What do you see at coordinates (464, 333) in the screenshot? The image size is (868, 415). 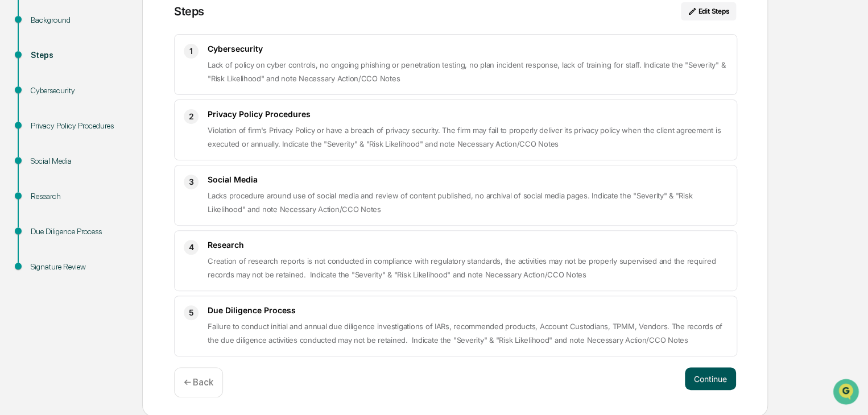 I see `span: Failure to conduct initial and annual due diligence investigations of IARs, recommended products,...` at bounding box center [464, 333].